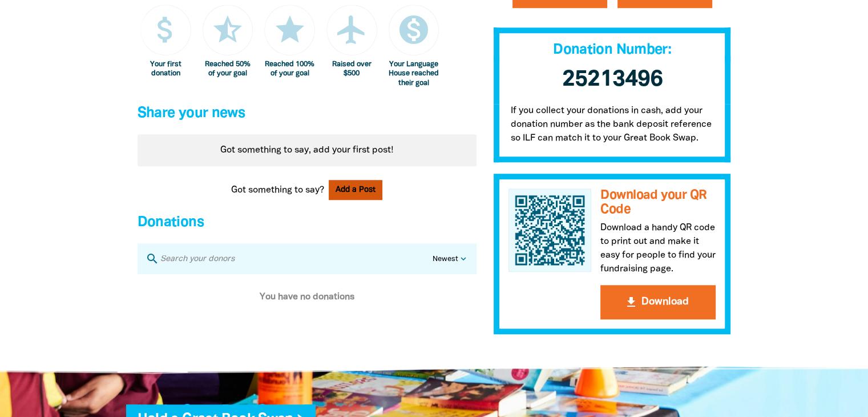 Image resolution: width=868 pixels, height=417 pixels. Describe the element at coordinates (658, 302) in the screenshot. I see `button: get_appDownload` at that location.